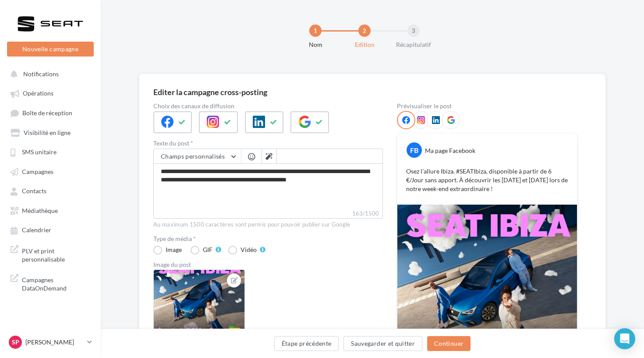 The height and width of the screenshot is (358, 644). I want to click on button: Champs personnalisés, so click(197, 156).